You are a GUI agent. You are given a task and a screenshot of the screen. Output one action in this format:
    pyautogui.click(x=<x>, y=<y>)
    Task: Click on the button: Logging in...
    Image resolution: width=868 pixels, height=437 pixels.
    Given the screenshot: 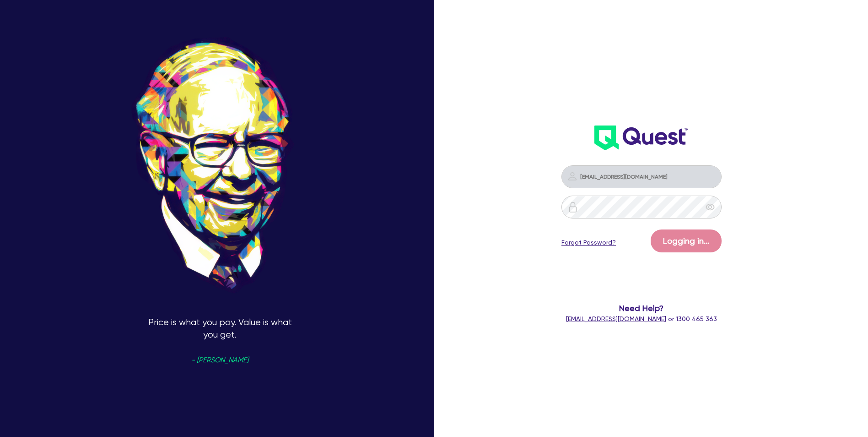 What is the action you would take?
    pyautogui.click(x=686, y=241)
    